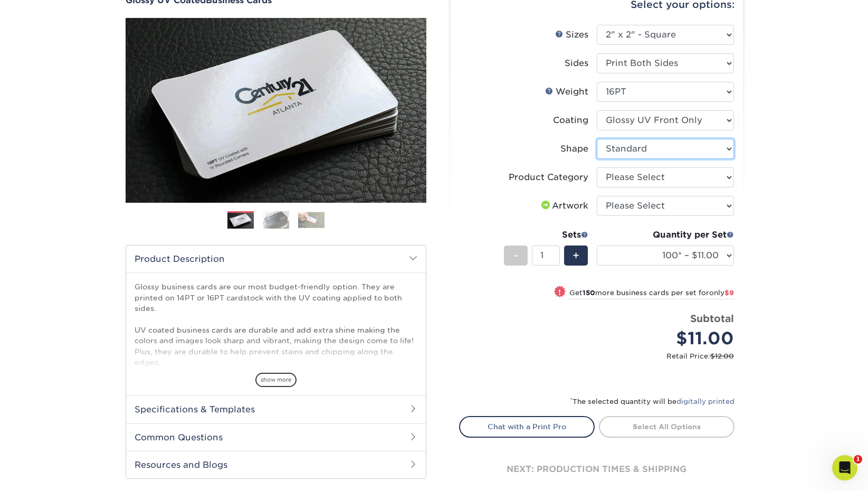 The width and height of the screenshot is (868, 491). What do you see at coordinates (311, 220) in the screenshot?
I see `img: Business Cards 03` at bounding box center [311, 220].